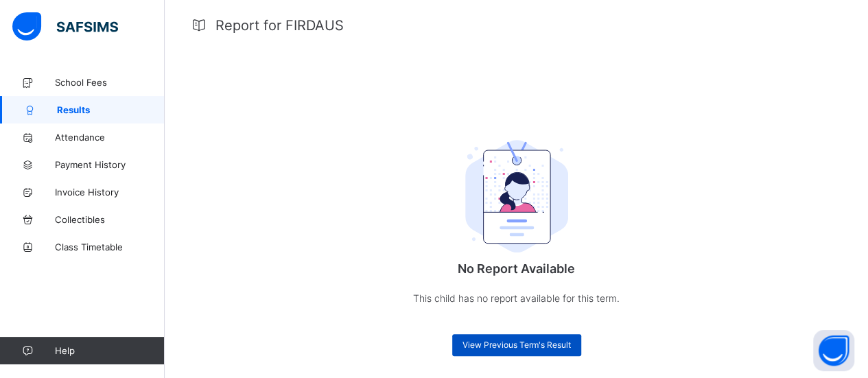 The image size is (868, 378). I want to click on img: student.207b5acb3037b72b59086e8b1a17b1d0.svg, so click(517, 197).